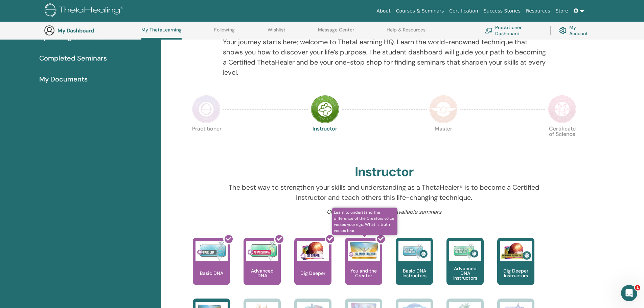 This screenshot has height=308, width=644. What do you see at coordinates (73, 58) in the screenshot?
I see `span: Completed Seminars` at bounding box center [73, 58].